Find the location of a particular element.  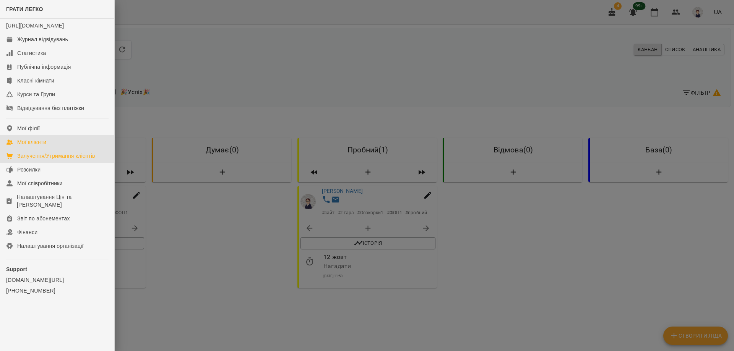

div: Курси та Групи is located at coordinates (36, 94).